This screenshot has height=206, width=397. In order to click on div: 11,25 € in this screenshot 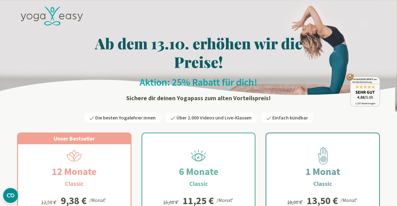, I will do `click(198, 201)`.